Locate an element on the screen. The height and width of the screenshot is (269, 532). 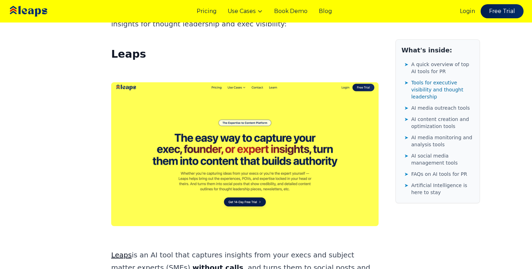
a: ➤AI media monitoring and analysis tools is located at coordinates (439, 141).